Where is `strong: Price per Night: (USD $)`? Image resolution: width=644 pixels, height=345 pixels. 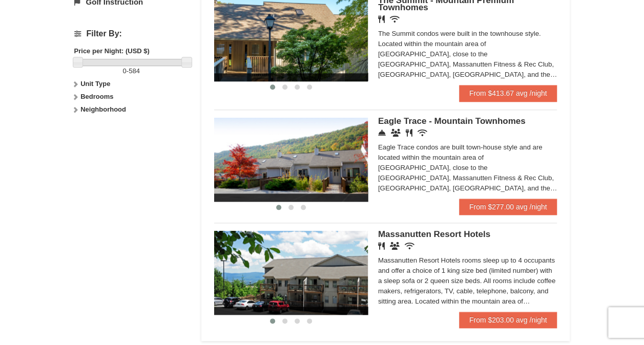 strong: Price per Night: (USD $) is located at coordinates (112, 50).